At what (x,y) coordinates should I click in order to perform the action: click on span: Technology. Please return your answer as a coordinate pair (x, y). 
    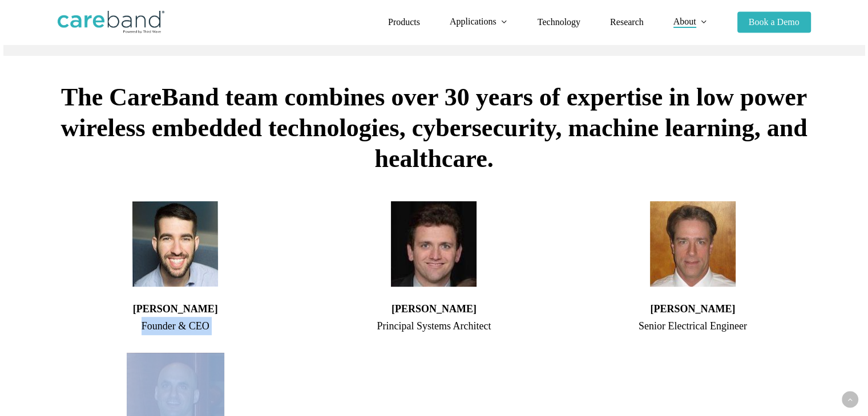
    Looking at the image, I should click on (559, 22).